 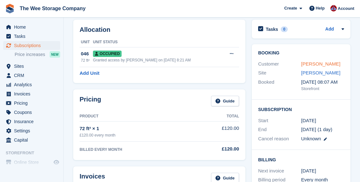 What do you see at coordinates (87, 54) in the screenshot?
I see `div: 046` at bounding box center [87, 54].